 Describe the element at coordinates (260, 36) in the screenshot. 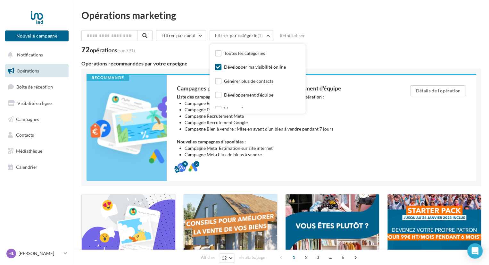

I see `span: (1)` at that location.